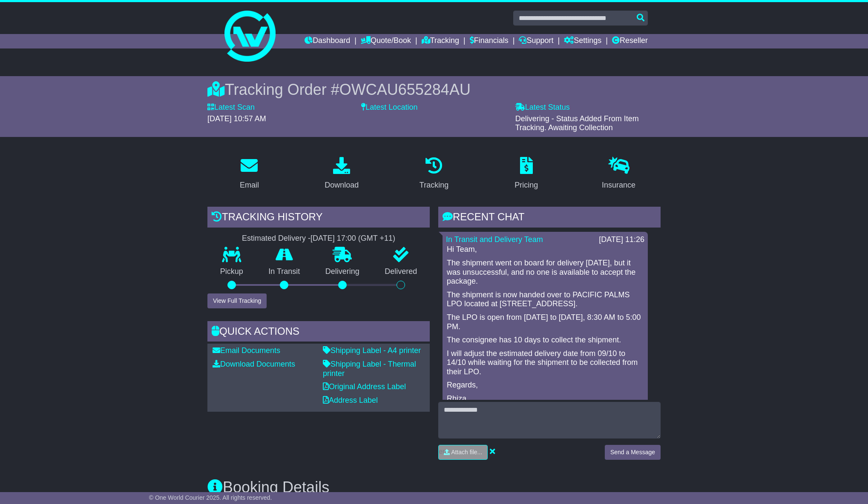 The height and width of the screenshot is (504, 868). I want to click on p: Delivering, so click(342, 272).